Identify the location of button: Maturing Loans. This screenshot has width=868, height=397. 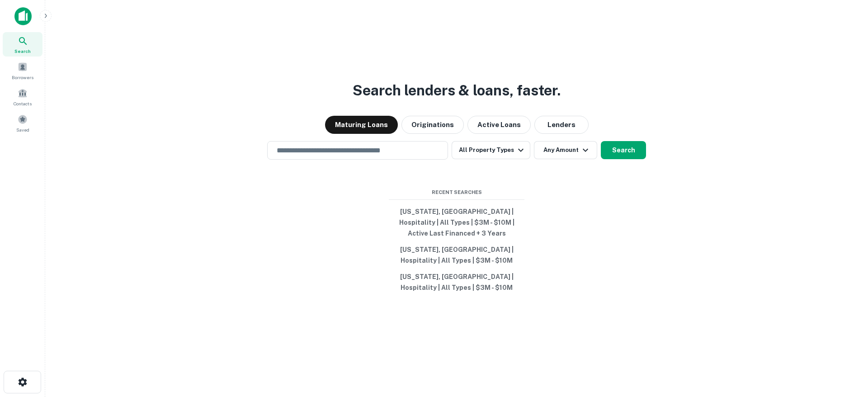
(361, 125).